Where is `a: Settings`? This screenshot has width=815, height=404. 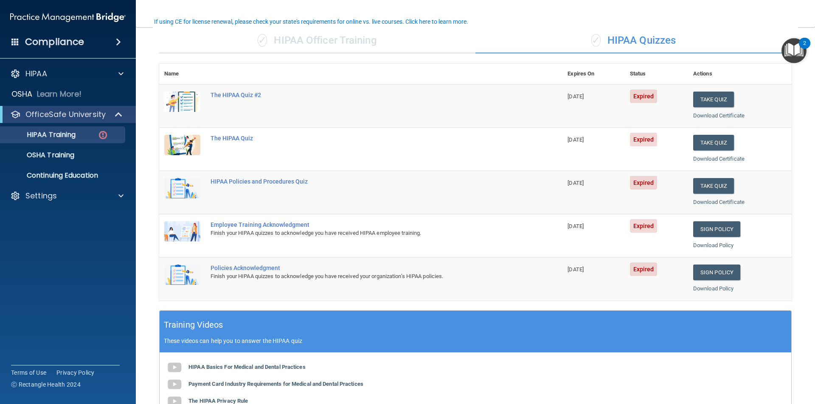
a: Settings is located at coordinates (67, 196).